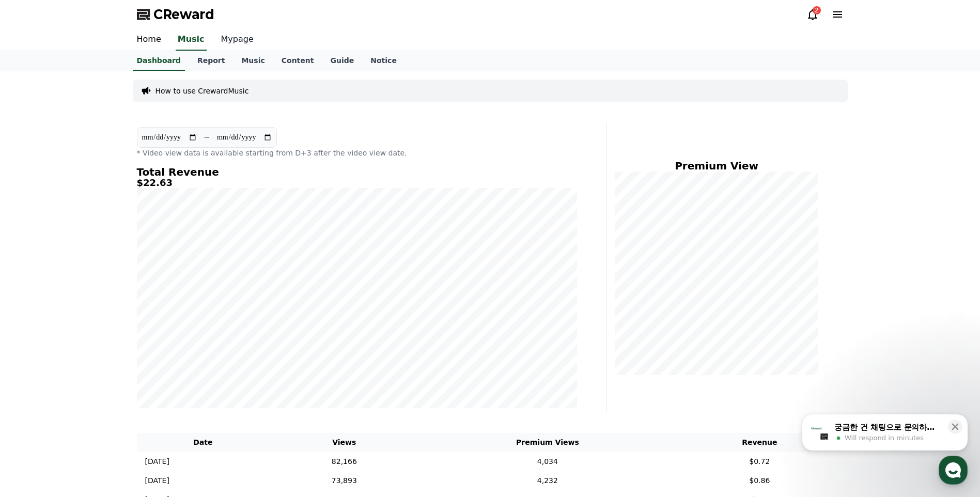 This screenshot has height=497, width=980. Describe the element at coordinates (202, 91) in the screenshot. I see `a: How to use CrewardMusic` at that location.